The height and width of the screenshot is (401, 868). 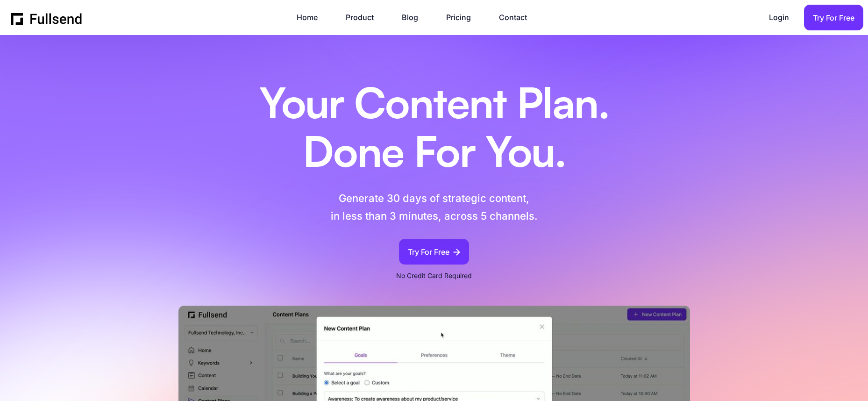 What do you see at coordinates (518, 18) in the screenshot?
I see `a: Contact` at bounding box center [518, 18].